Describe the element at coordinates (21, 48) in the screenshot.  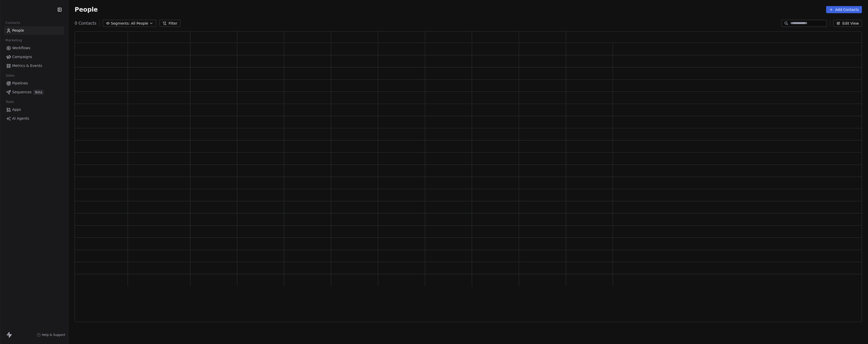
I see `span: Workflows` at that location.